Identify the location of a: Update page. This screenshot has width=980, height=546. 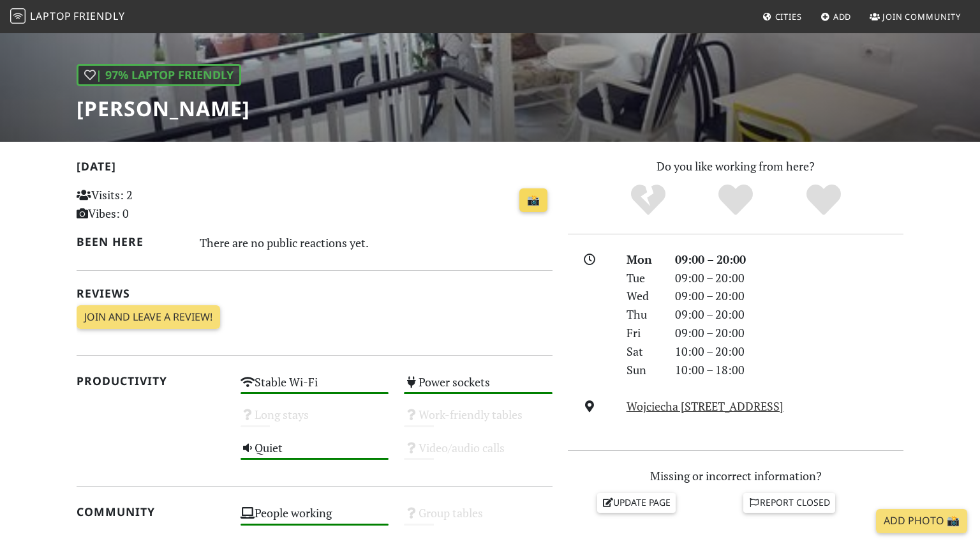
(637, 503).